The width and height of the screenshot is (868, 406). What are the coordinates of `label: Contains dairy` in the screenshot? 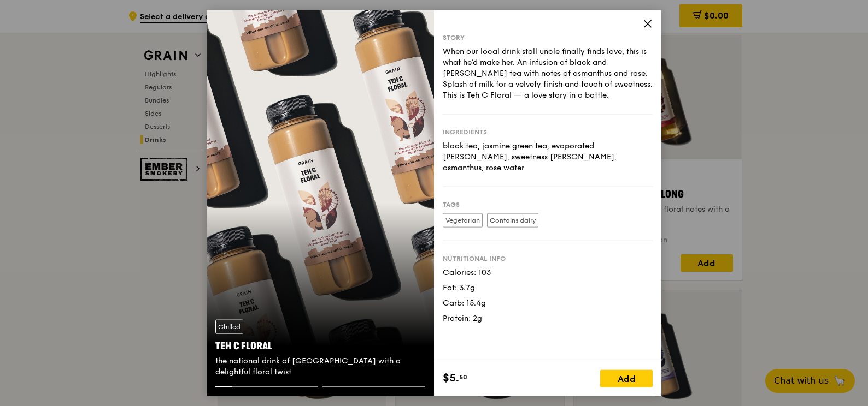 It's located at (512, 221).